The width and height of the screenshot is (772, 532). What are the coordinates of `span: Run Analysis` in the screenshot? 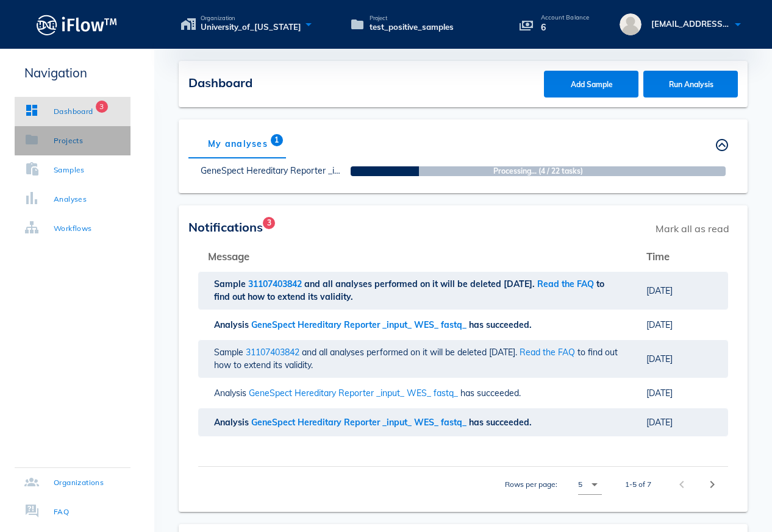 It's located at (691, 84).